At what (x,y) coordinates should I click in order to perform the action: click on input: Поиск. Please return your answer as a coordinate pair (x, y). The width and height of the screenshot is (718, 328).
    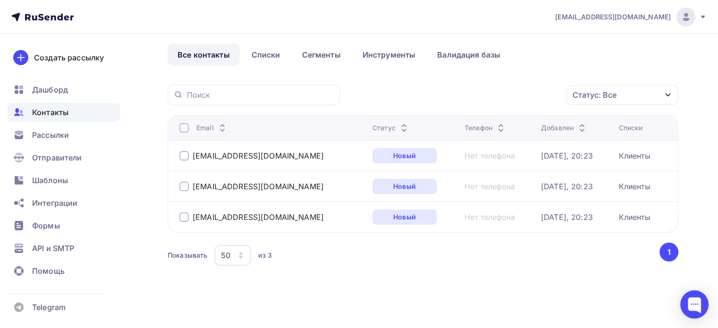
    Looking at the image, I should click on (260, 95).